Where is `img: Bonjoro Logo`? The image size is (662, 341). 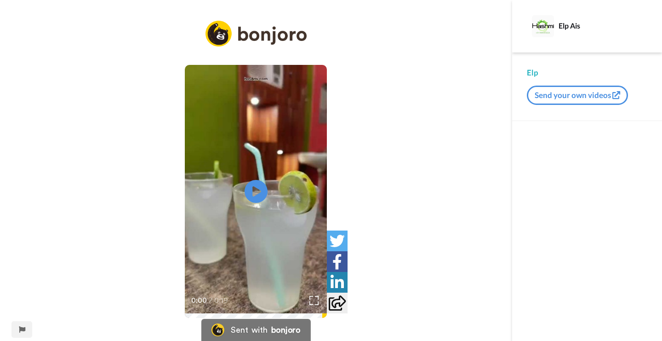 img: Bonjoro Logo is located at coordinates (218, 330).